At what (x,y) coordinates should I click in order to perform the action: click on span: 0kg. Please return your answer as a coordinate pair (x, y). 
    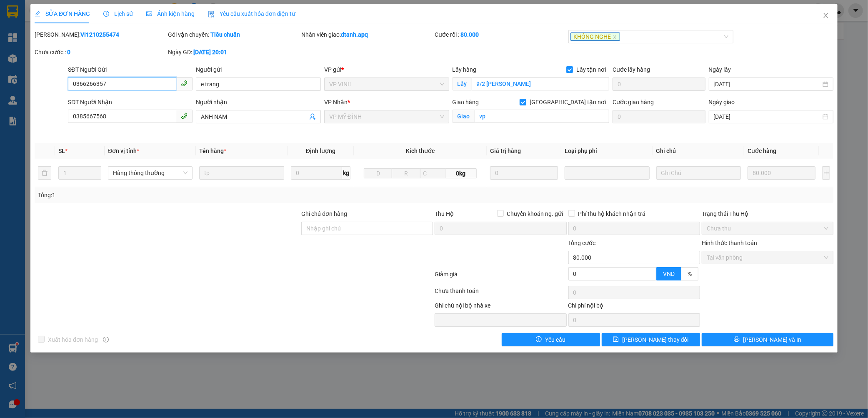
    Looking at the image, I should click on (461, 173).